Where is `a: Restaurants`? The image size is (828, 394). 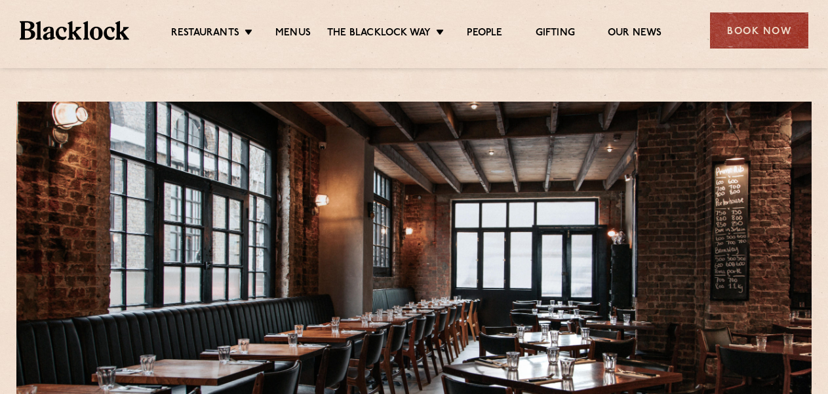
a: Restaurants is located at coordinates (205, 34).